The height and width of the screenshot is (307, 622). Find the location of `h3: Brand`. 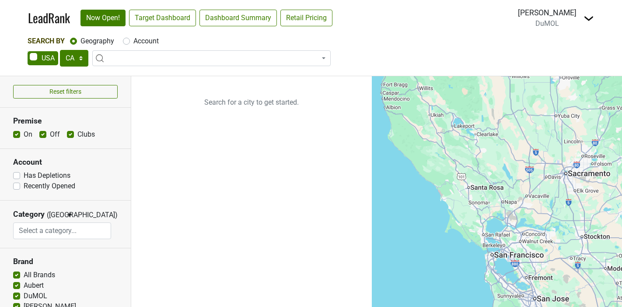

h3: Brand is located at coordinates (65, 261).